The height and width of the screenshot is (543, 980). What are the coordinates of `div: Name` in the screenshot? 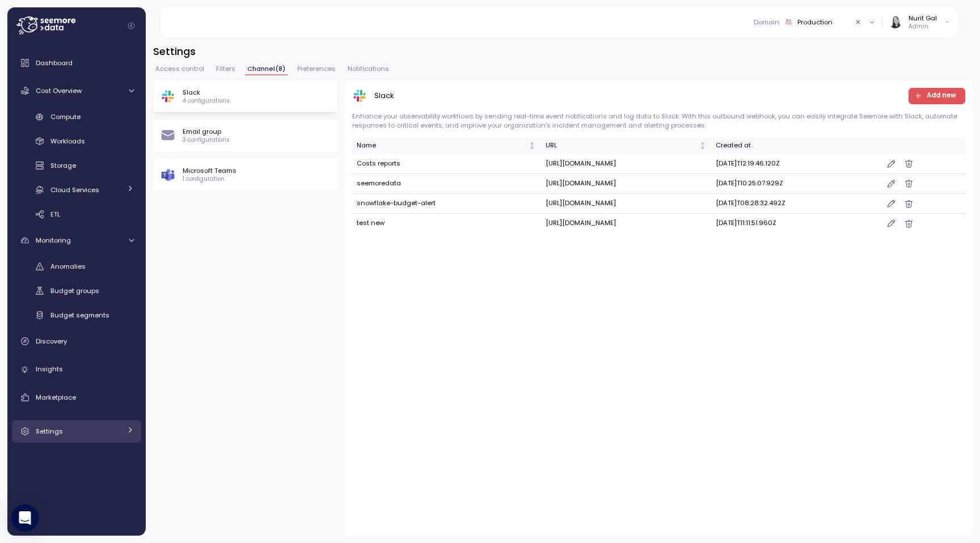 It's located at (442, 146).